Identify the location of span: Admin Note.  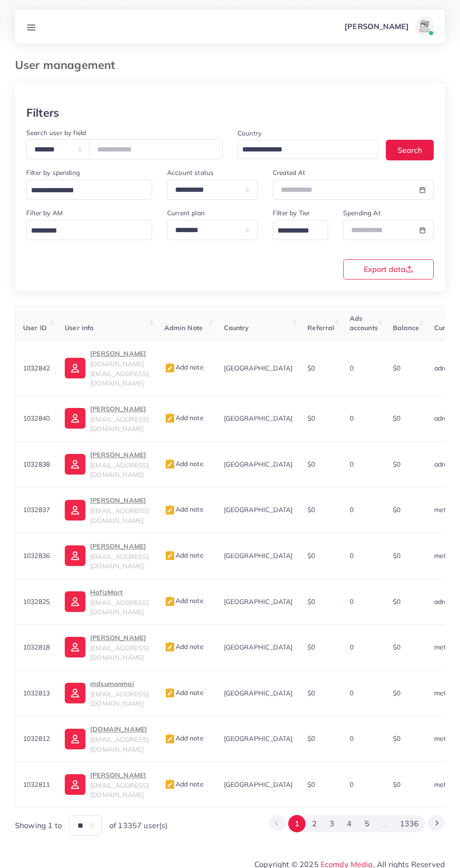
(183, 328).